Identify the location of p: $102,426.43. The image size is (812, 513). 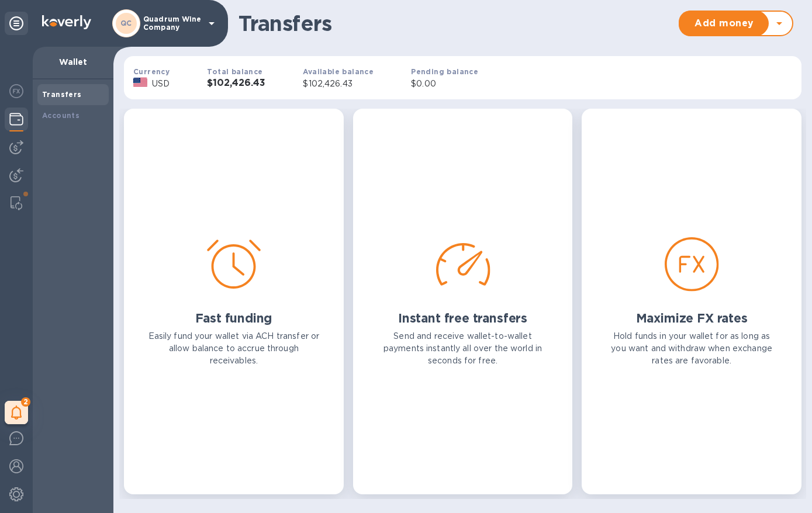
(338, 83).